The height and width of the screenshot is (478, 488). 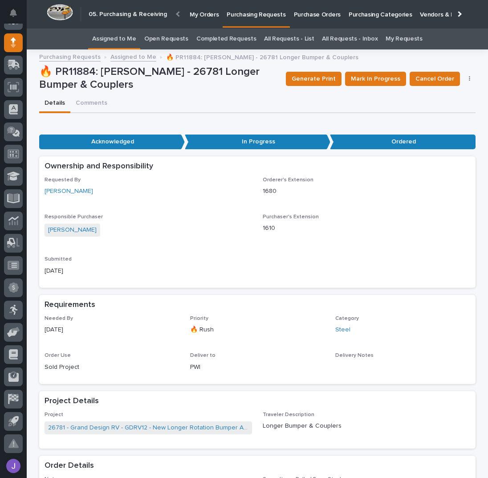 I want to click on a: All Requests - Inbox, so click(x=349, y=39).